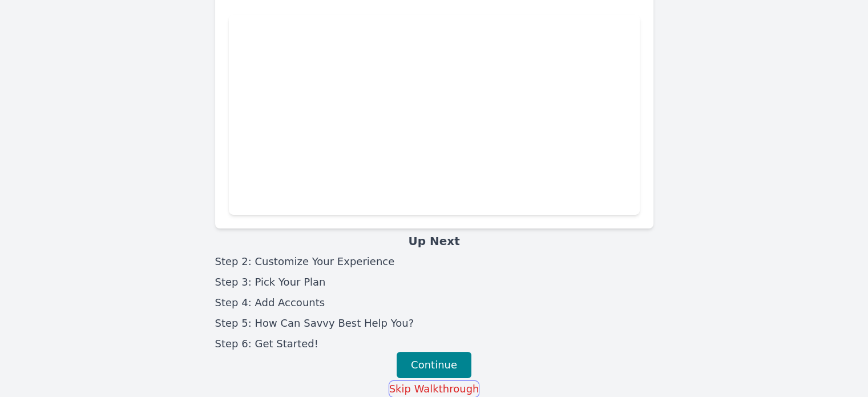 This screenshot has height=397, width=868. Describe the element at coordinates (434, 303) in the screenshot. I see `li: Step 4: Add Accounts` at that location.